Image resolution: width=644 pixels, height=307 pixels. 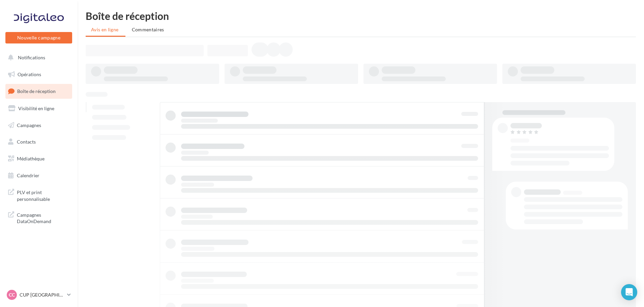 I want to click on div: Open Intercom Messenger, so click(x=629, y=292).